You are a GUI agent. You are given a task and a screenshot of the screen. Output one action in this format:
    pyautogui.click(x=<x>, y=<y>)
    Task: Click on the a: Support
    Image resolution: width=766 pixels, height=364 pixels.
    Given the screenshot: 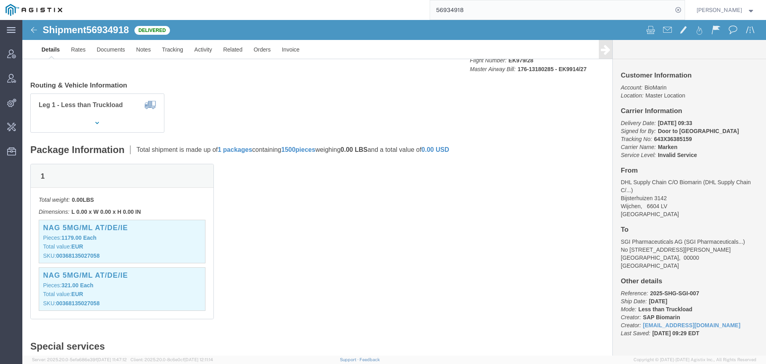 What is the action you would take?
    pyautogui.click(x=350, y=359)
    